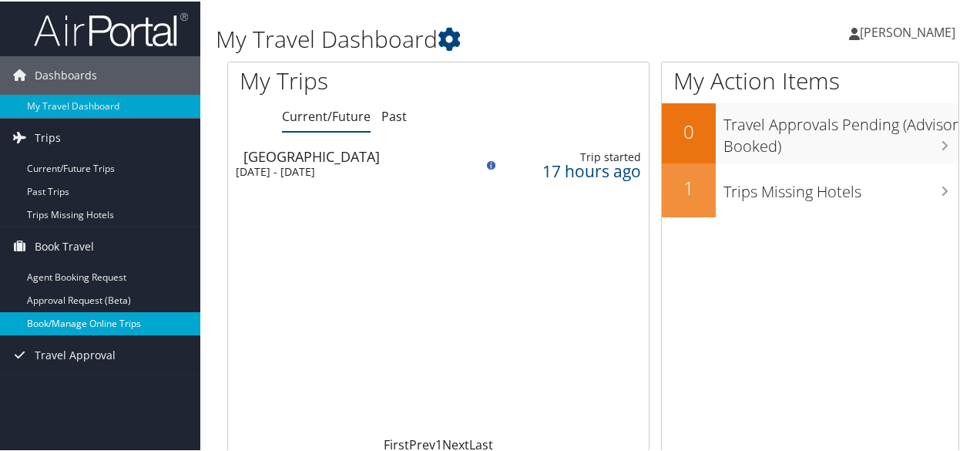  What do you see at coordinates (689, 187) in the screenshot?
I see `h2: 1` at bounding box center [689, 187].